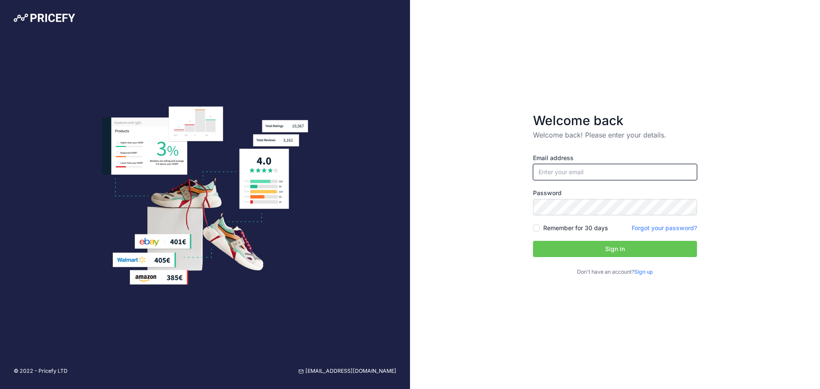  Describe the element at coordinates (575, 228) in the screenshot. I see `label: Remember for 30 days` at that location.